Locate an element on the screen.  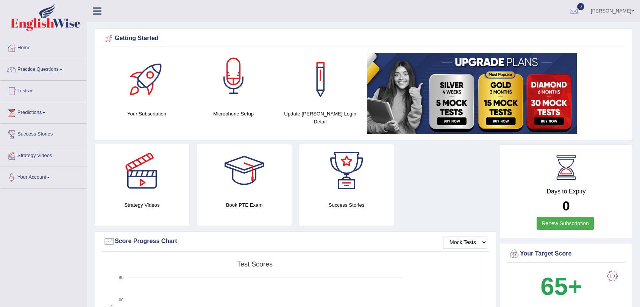
span: 0 is located at coordinates (581, 6).